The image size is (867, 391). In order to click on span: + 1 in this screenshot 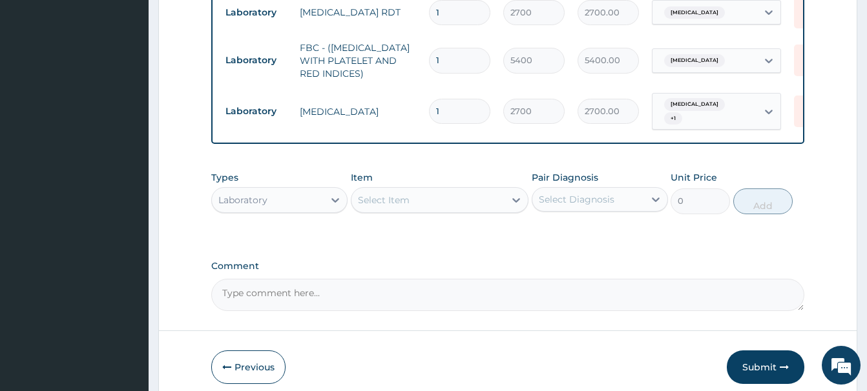, I will do `click(673, 119)`.